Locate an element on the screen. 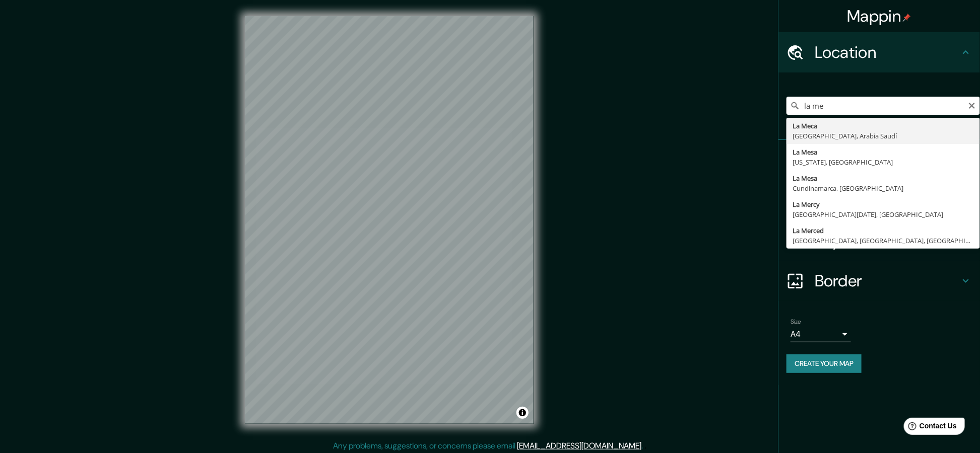 This screenshot has width=980, height=453. div: La Merced is located at coordinates (884, 231).